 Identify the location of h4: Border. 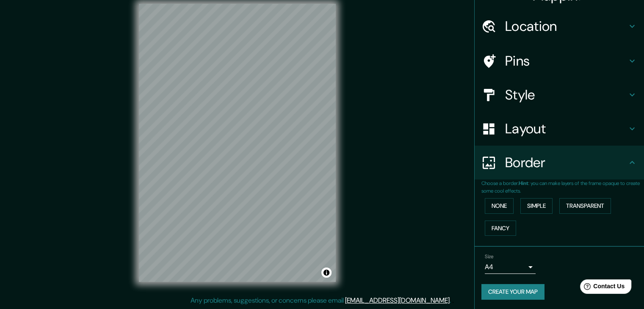
(566, 162).